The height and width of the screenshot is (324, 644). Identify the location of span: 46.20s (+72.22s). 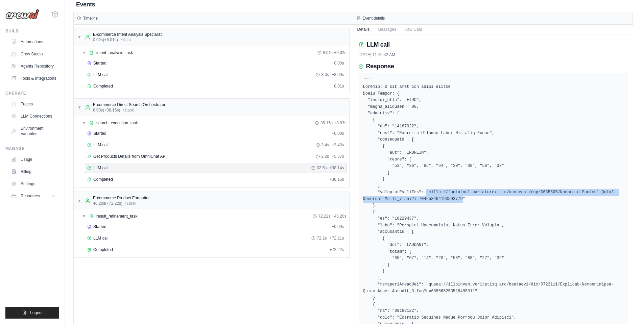
(107, 204).